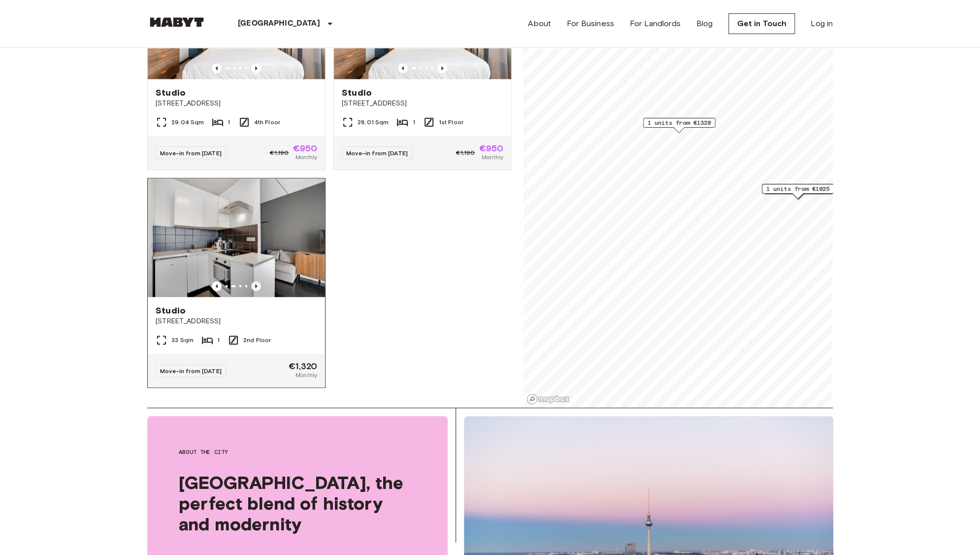 The width and height of the screenshot is (980, 555). I want to click on a: Blog, so click(705, 24).